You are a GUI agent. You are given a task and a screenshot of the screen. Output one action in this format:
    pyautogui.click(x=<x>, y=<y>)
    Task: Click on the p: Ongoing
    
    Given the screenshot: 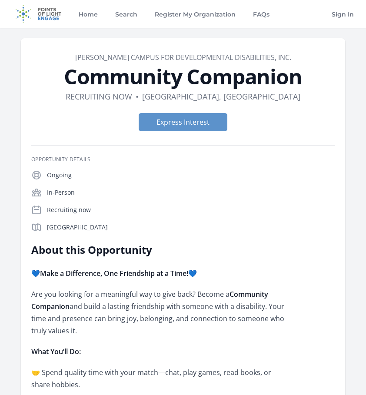 What is the action you would take?
    pyautogui.click(x=191, y=175)
    